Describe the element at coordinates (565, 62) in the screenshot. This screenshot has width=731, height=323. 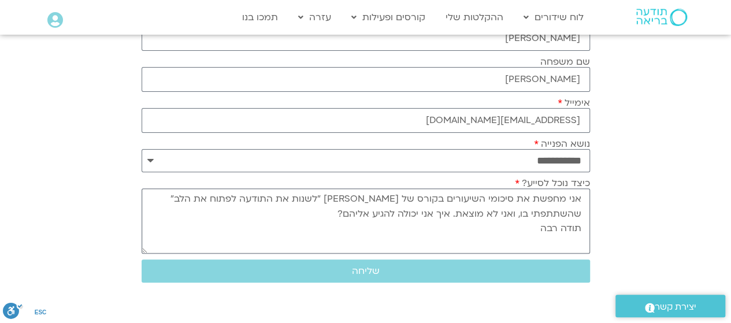
I see `label: שם משפחה` at that location.